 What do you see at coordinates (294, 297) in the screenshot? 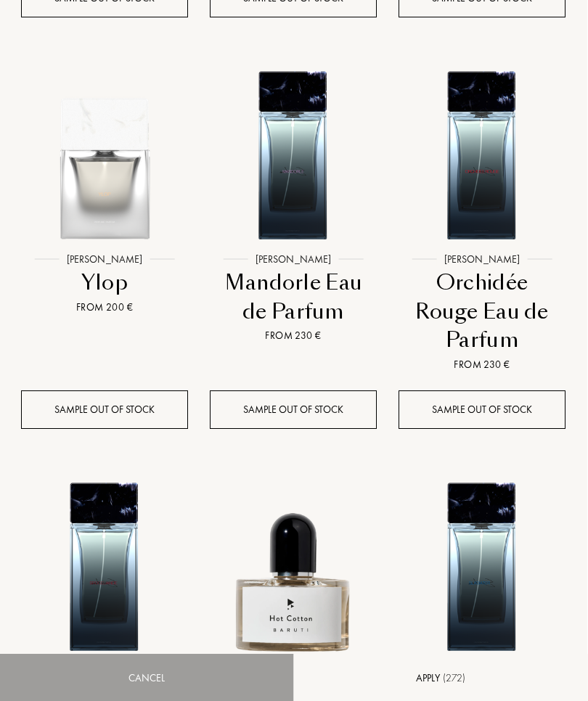
I see `div: Mandorle Eau de Parfum` at bounding box center [294, 297].